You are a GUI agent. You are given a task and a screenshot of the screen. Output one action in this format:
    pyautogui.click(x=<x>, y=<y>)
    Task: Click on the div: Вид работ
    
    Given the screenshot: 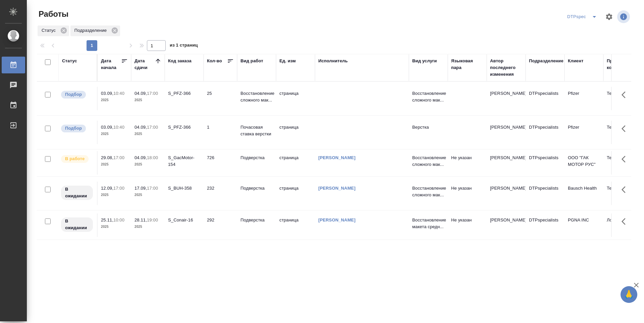 What is the action you would take?
    pyautogui.click(x=252, y=61)
    